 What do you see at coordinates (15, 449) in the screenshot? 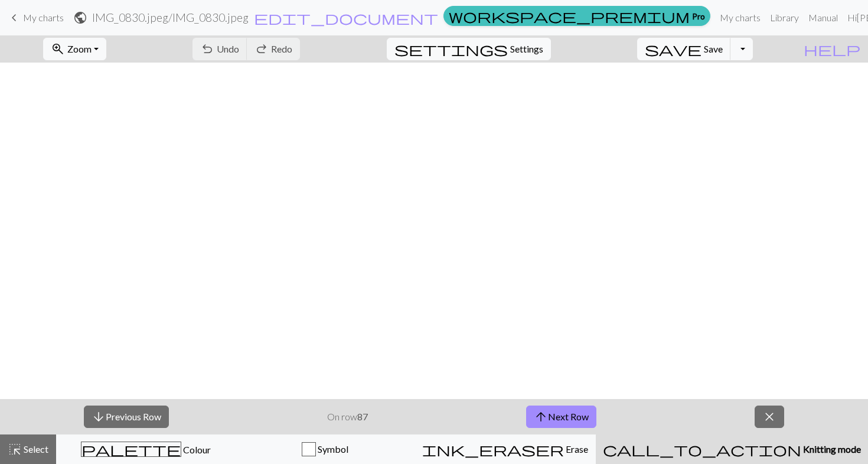
I see `span: highlight_alt` at bounding box center [15, 449].